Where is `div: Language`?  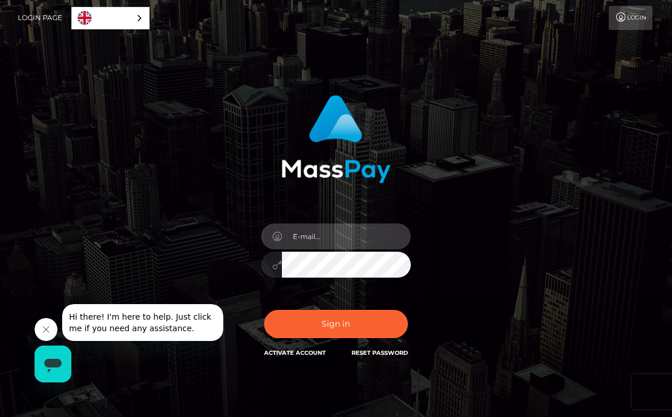 div: Language is located at coordinates (110, 18).